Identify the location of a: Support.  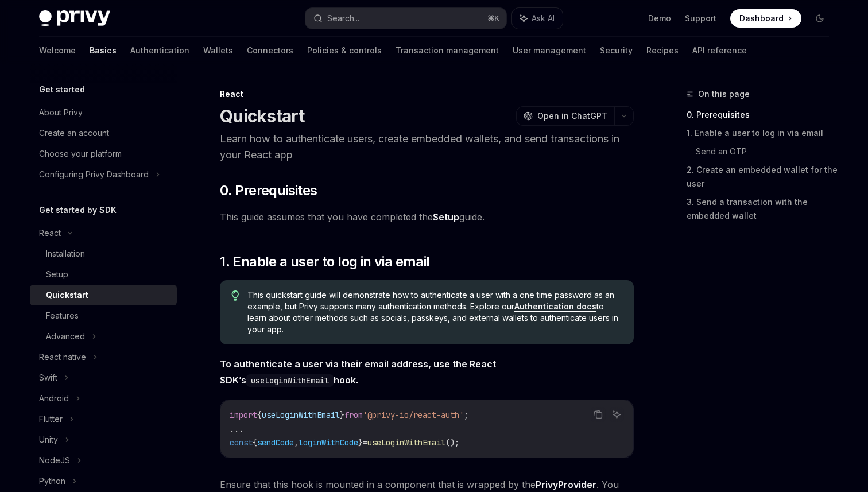
(701, 18).